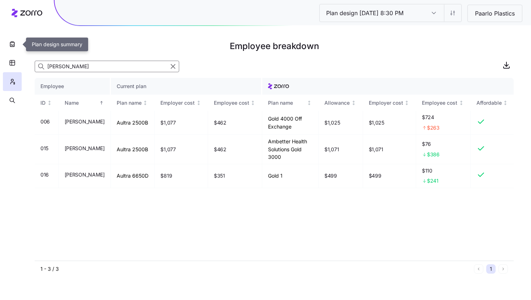 The width and height of the screenshot is (531, 300). I want to click on span: $351, so click(219, 176).